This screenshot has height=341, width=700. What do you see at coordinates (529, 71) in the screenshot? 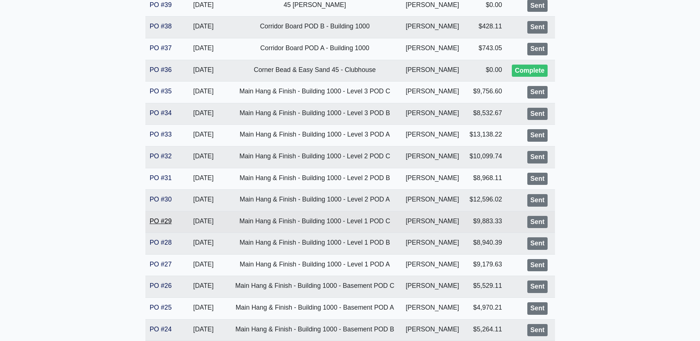
I see `div: Complete` at bounding box center [529, 71].